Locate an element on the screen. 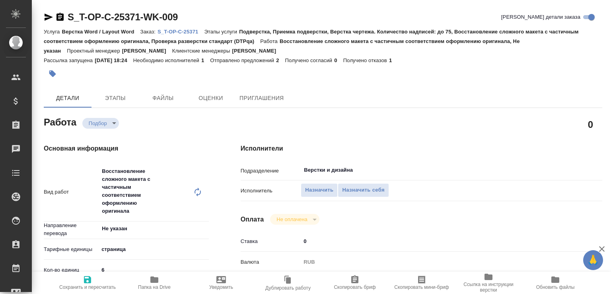  button: Скопировать бриф is located at coordinates (355, 282).